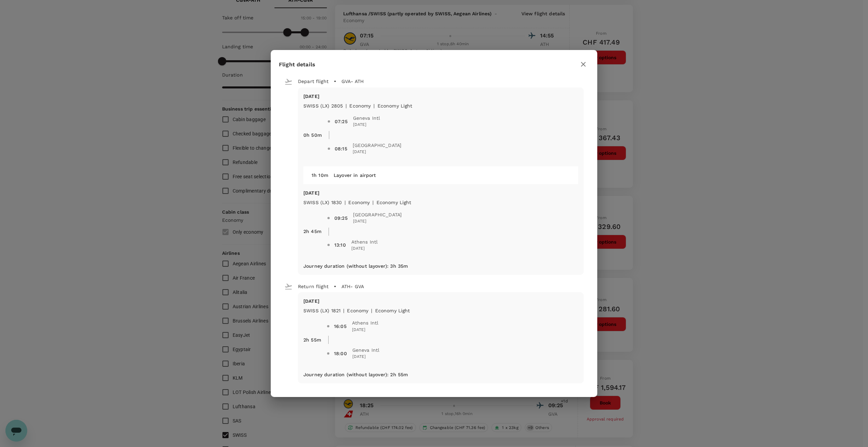 The image size is (868, 447). Describe the element at coordinates (313, 81) in the screenshot. I see `p: Depart flight` at that location.